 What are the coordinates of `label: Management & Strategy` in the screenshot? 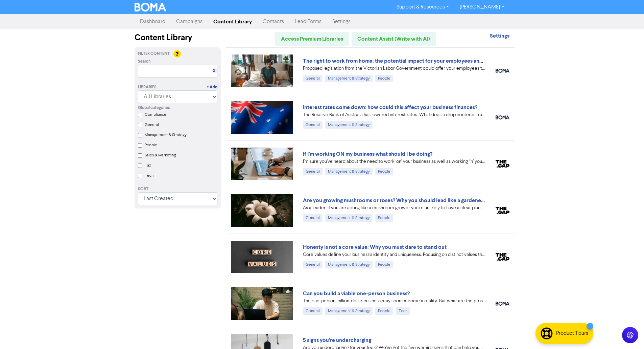 It's located at (165, 135).